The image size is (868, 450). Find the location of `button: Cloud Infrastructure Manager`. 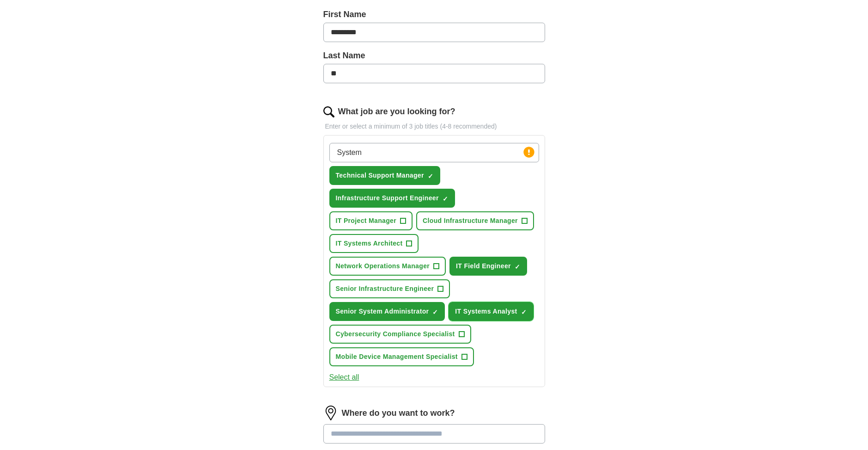

button: Cloud Infrastructure Manager is located at coordinates (475, 220).